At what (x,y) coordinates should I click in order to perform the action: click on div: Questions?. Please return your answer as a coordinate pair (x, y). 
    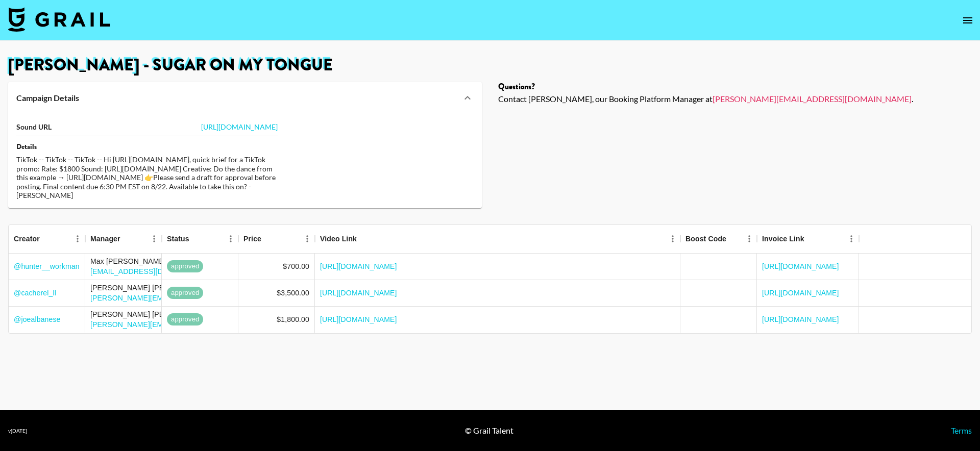
    Looking at the image, I should click on (735, 87).